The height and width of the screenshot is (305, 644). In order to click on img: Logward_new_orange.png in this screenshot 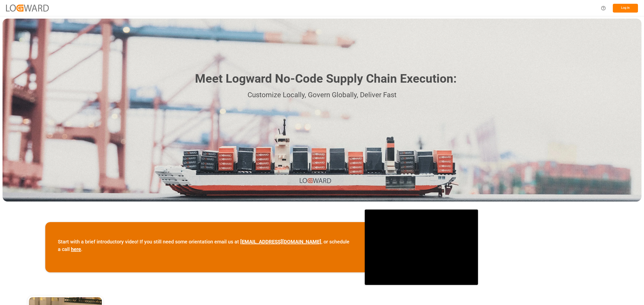, I will do `click(28, 8)`.